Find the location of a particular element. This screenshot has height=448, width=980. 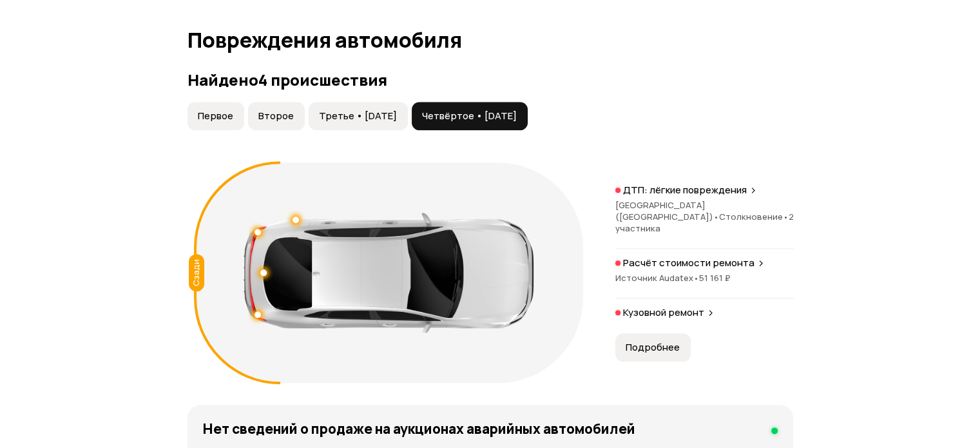

button: Подробнее is located at coordinates (652, 348).